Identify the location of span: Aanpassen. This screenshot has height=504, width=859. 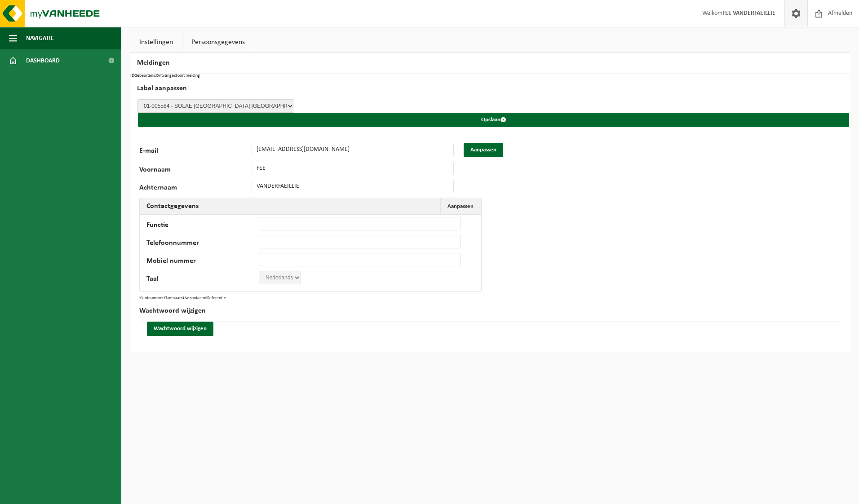
(461, 206).